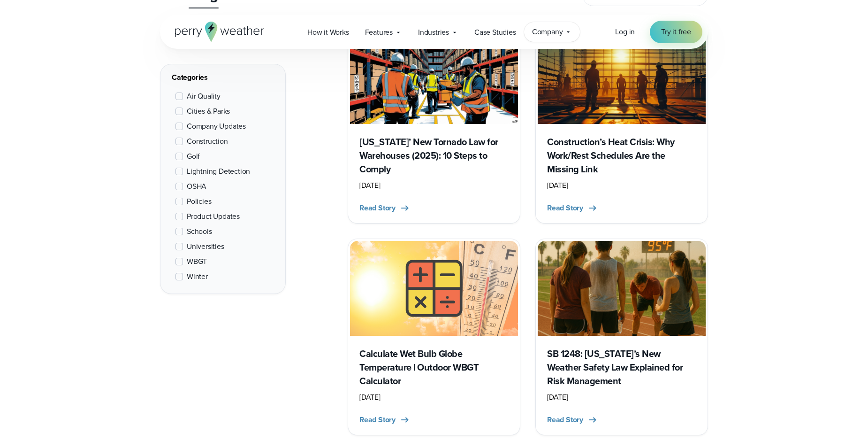 This screenshot has height=441, width=868. Describe the element at coordinates (622, 77) in the screenshot. I see `img: construction site heat stress` at that location.